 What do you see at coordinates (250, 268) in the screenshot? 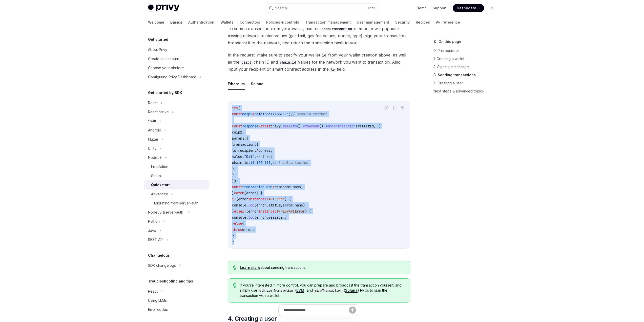
I see `a: Learn more` at bounding box center [250, 268].